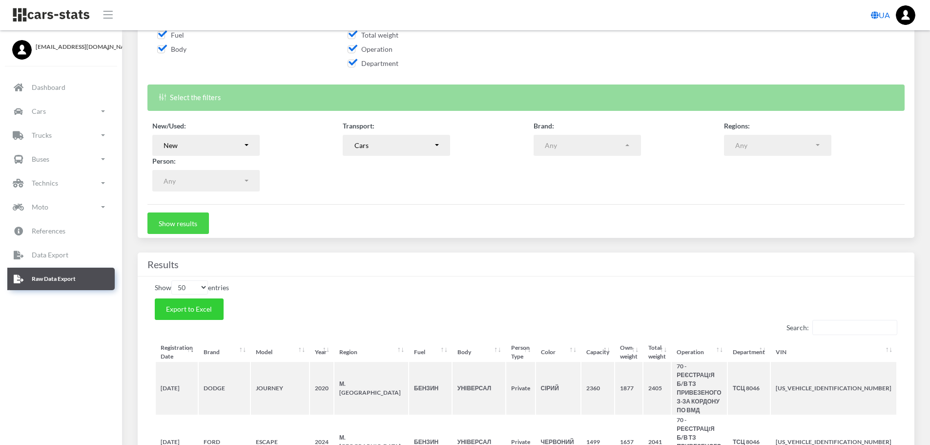  What do you see at coordinates (192, 287) in the screenshot?
I see `label: Show entries` at bounding box center [192, 287].